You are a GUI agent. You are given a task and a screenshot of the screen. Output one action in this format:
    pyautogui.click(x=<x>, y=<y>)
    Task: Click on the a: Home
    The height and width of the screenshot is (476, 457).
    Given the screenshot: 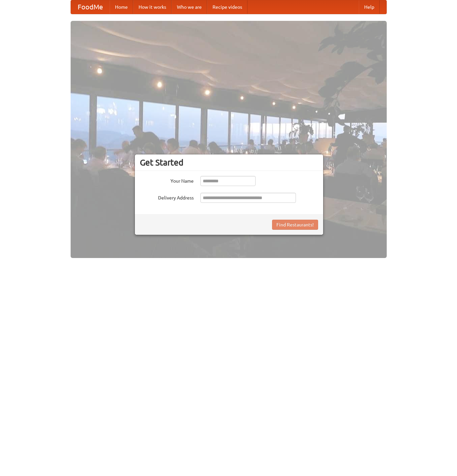 What is the action you would take?
    pyautogui.click(x=121, y=7)
    